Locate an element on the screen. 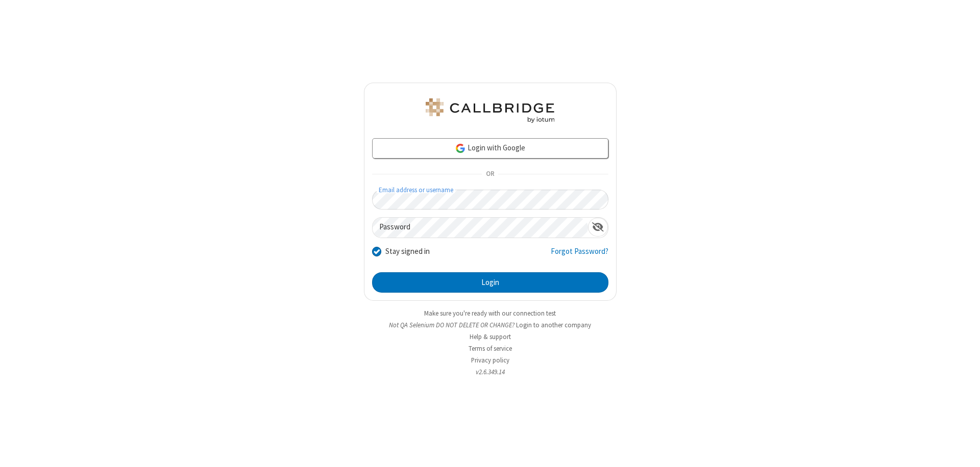 The width and height of the screenshot is (980, 467). a: Forgot Password? is located at coordinates (579, 256).